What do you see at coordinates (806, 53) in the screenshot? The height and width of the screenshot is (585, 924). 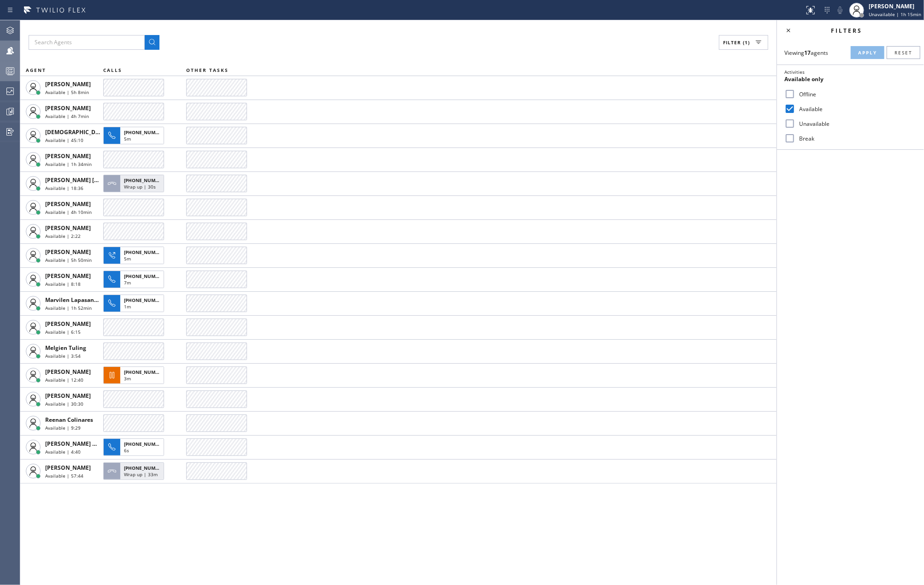 I see `span: Viewing agents` at bounding box center [806, 53].